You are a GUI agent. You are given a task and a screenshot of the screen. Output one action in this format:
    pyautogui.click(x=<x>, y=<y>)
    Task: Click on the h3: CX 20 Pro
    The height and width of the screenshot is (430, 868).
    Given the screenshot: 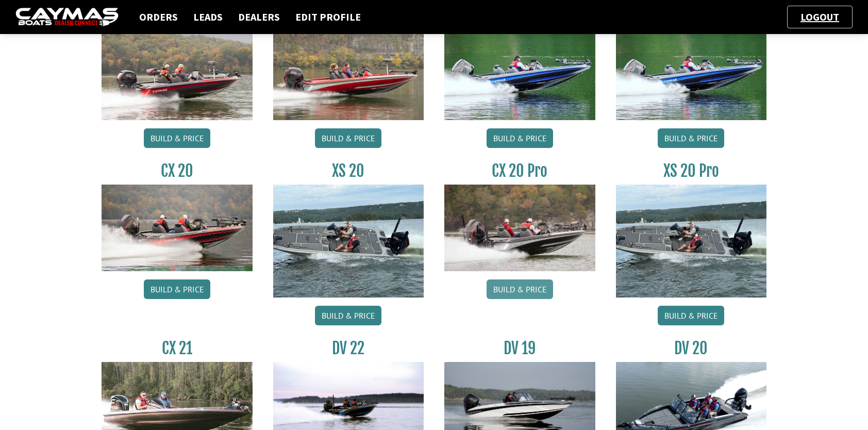 What is the action you would take?
    pyautogui.click(x=519, y=171)
    